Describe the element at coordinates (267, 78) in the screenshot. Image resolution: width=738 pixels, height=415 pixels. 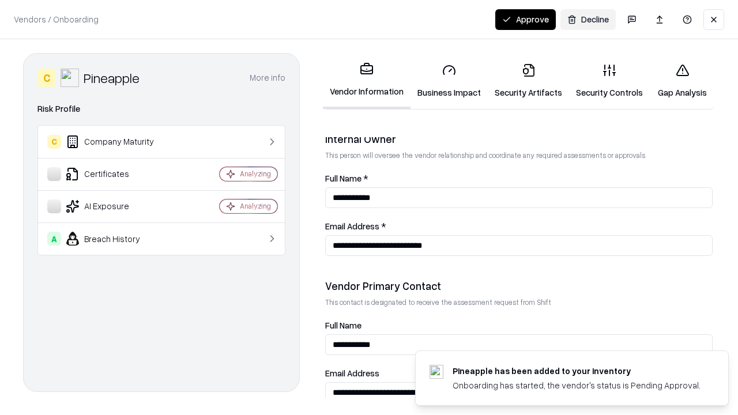
I see `button: More info` at that location.